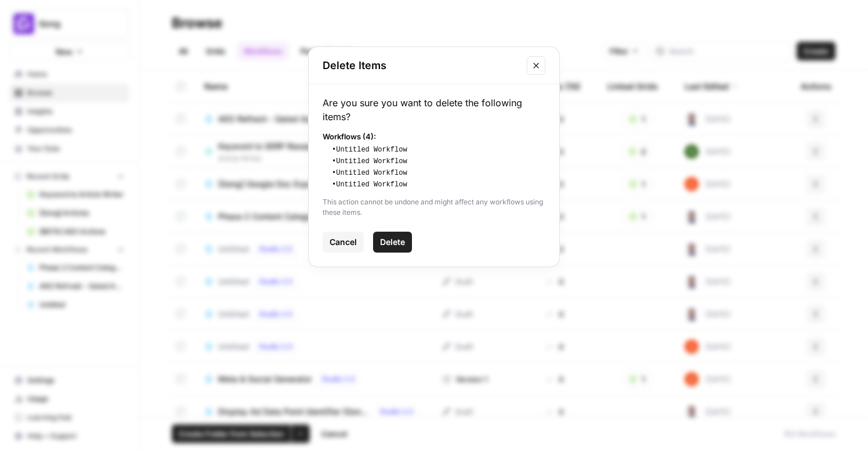 The height and width of the screenshot is (450, 868). I want to click on h2: Delete Items, so click(421, 66).